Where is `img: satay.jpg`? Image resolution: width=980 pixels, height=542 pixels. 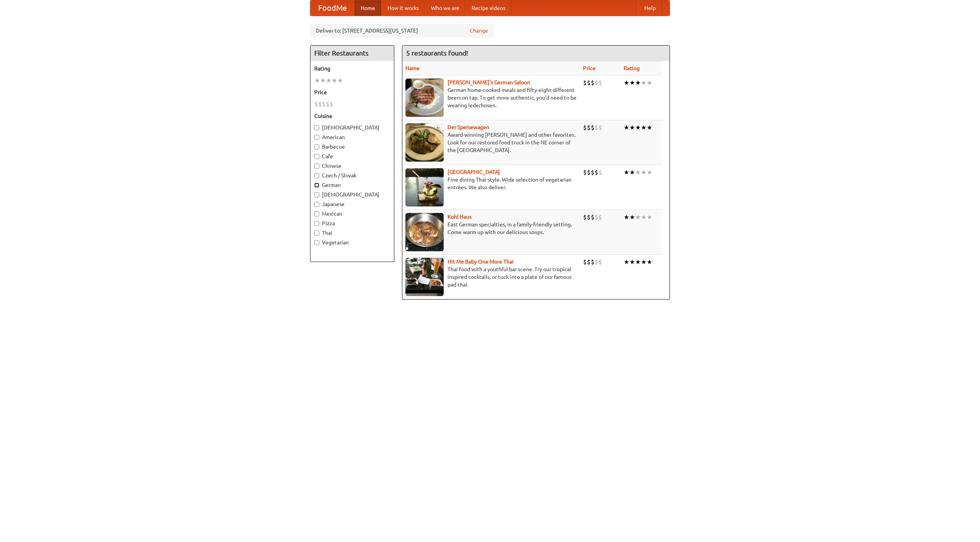 img: satay.jpg is located at coordinates (424, 187).